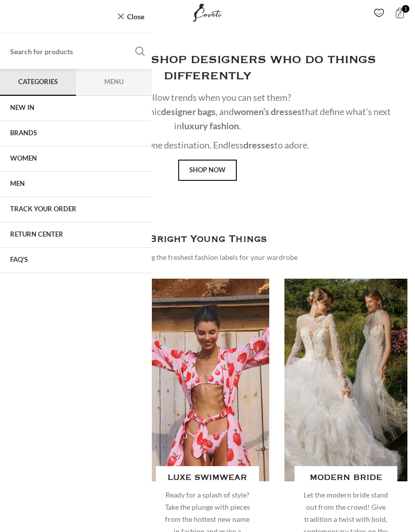  I want to click on a: Shop Now, so click(207, 170).